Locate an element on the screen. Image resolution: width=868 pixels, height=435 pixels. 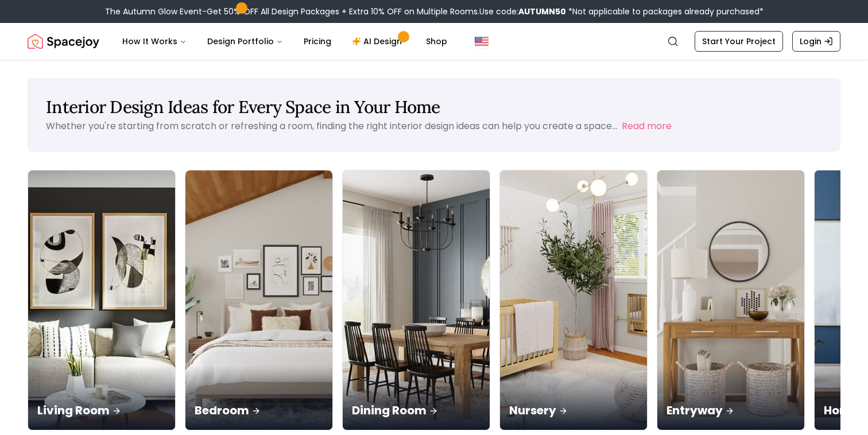
img: Entryway is located at coordinates (730, 301).